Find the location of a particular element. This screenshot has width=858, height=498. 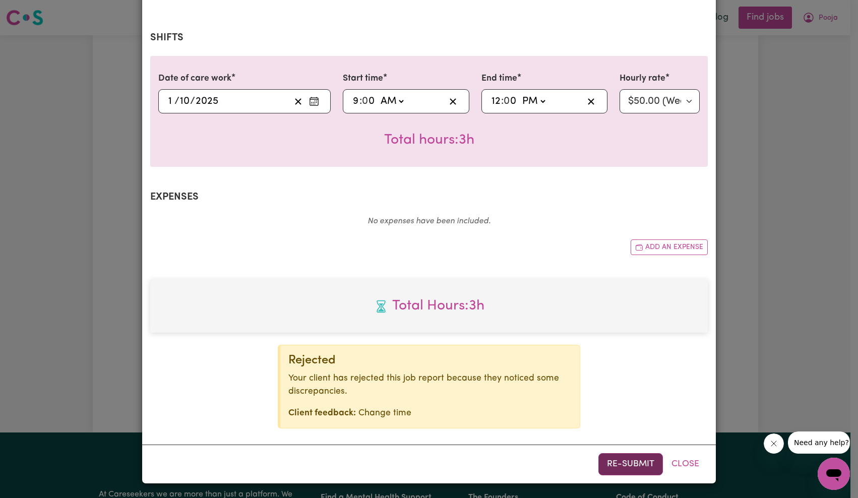

label: Date of care work is located at coordinates (195, 79).